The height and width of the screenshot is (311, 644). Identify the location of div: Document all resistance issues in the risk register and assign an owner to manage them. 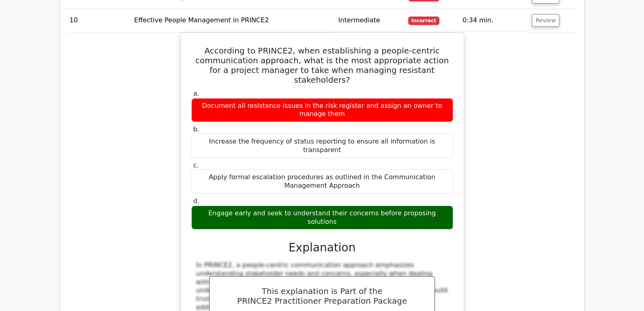
(322, 111).